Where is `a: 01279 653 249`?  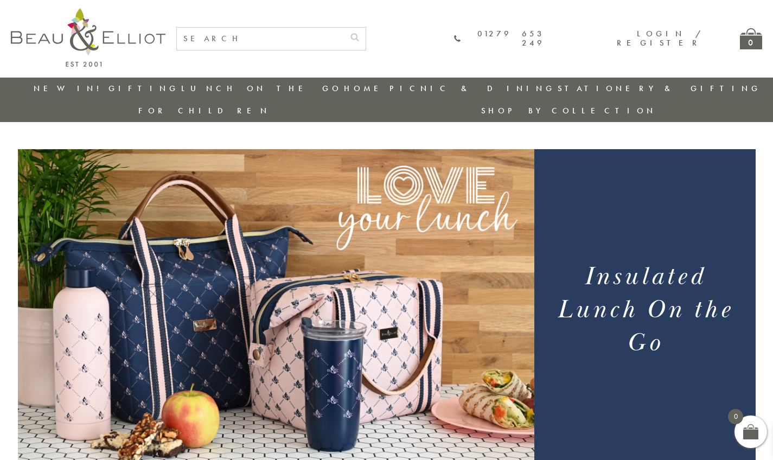
a: 01279 653 249 is located at coordinates (499, 39).